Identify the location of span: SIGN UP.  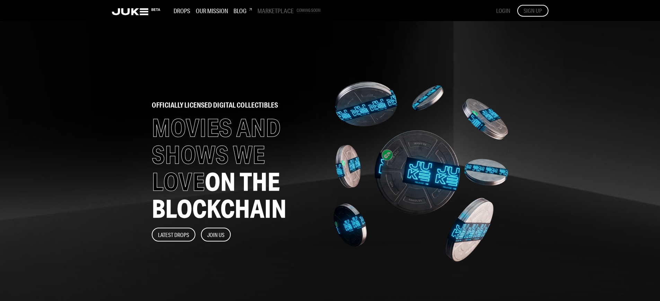
(532, 11).